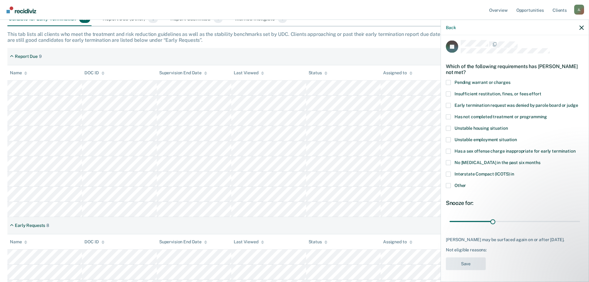 The height and width of the screenshot is (282, 589). I want to click on div: Snooze for:, so click(515, 203).